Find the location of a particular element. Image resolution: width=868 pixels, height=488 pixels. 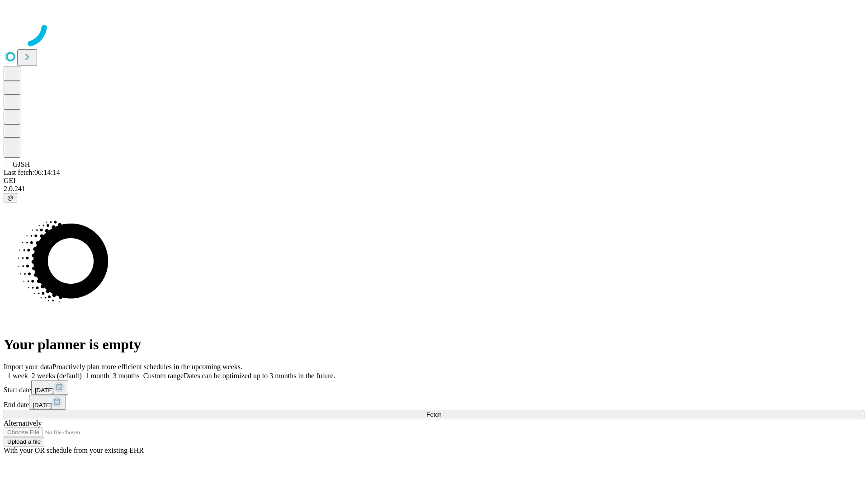

h1: Your planner is empty is located at coordinates (434, 344).